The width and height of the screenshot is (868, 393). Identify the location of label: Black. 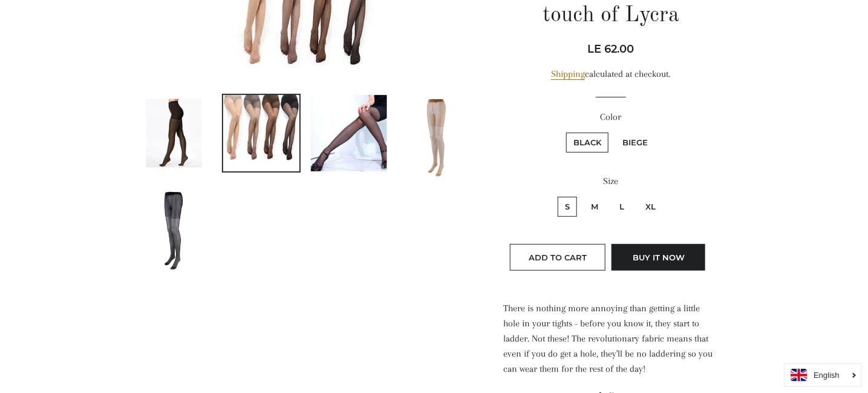
(587, 142).